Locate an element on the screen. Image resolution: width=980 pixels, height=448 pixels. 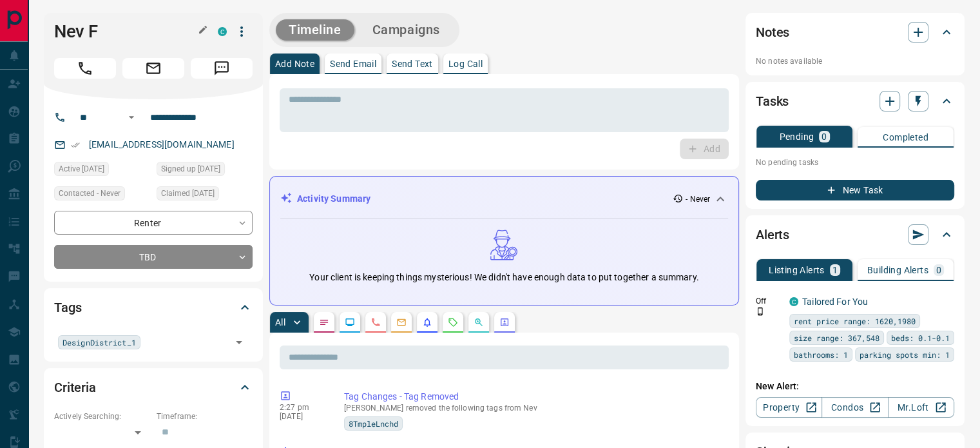
div: Tasks is located at coordinates (855, 101).